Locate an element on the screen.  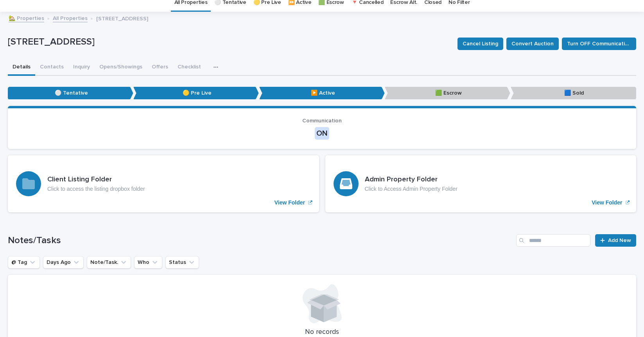
button: Note/Task. is located at coordinates (109, 262).